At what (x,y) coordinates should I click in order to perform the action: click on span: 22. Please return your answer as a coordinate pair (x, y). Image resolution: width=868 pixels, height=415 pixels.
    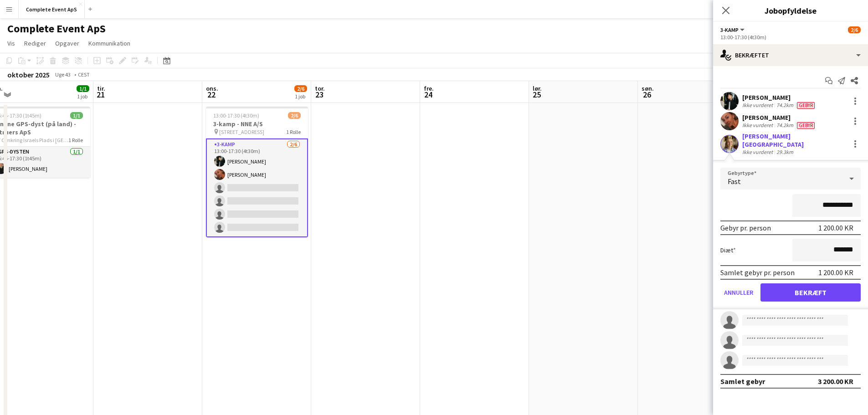
    Looking at the image, I should click on (211, 94).